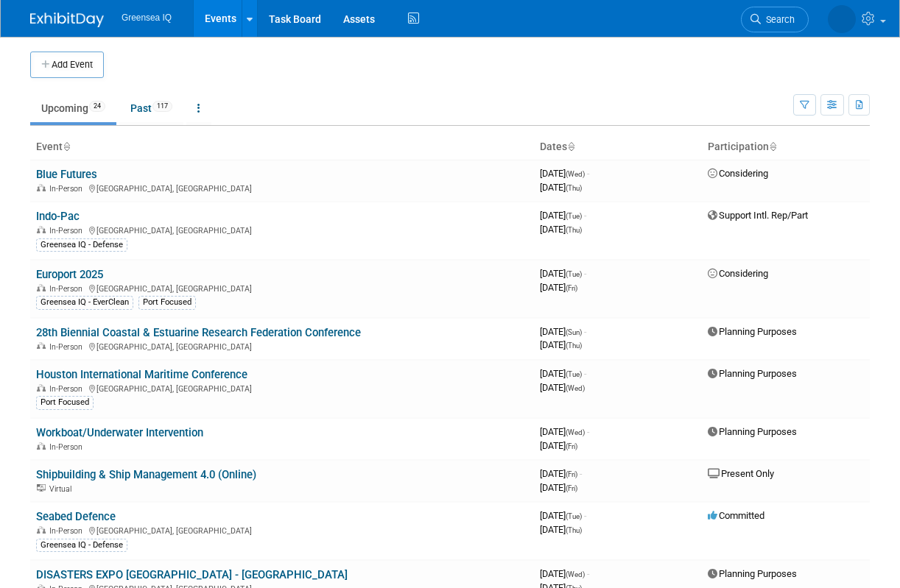 The image size is (900, 588). Describe the element at coordinates (147, 17) in the screenshot. I see `span: Greensea IQ` at that location.